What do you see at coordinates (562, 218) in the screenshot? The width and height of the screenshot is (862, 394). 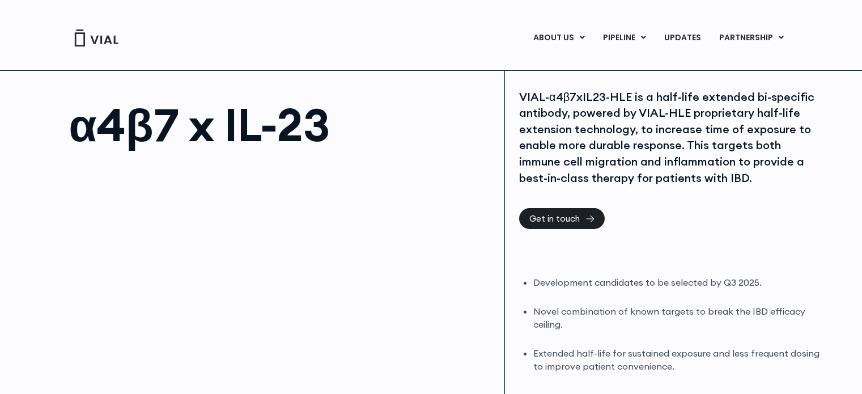 I see `a: Get in touch` at bounding box center [562, 218].